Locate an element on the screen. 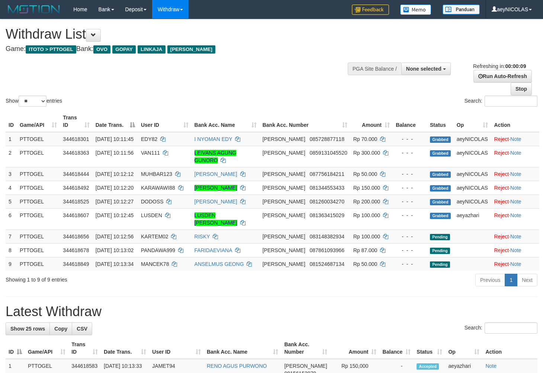 The width and height of the screenshot is (543, 373). span: Show 25 rows is located at coordinates (28, 329).